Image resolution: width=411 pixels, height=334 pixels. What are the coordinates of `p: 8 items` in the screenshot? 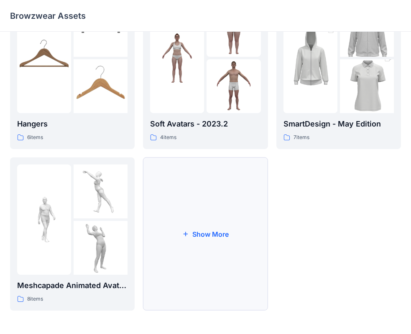 It's located at (35, 299).